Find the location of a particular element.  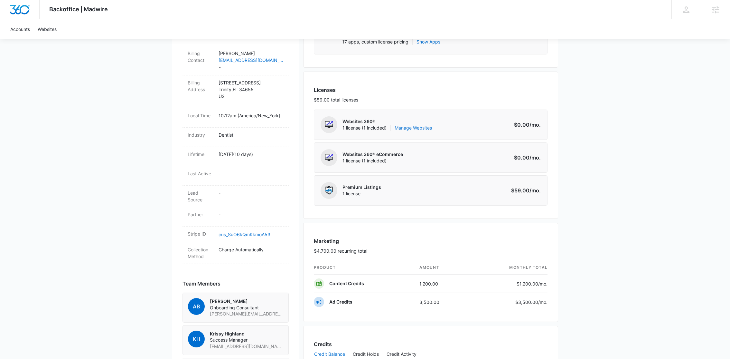

dt: Collection Method is located at coordinates (200, 253).